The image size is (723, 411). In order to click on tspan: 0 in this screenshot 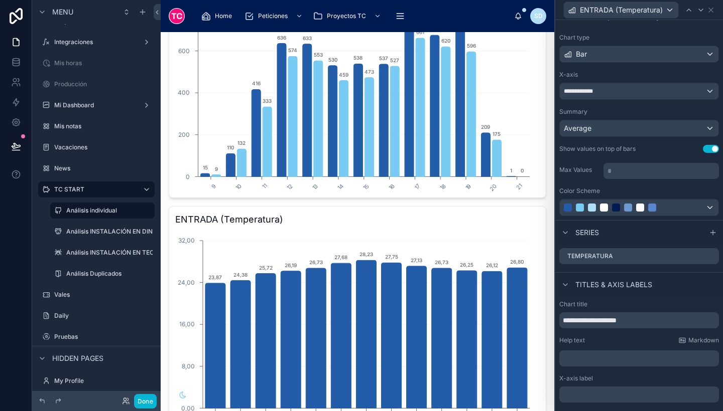, I will do `click(188, 177)`.